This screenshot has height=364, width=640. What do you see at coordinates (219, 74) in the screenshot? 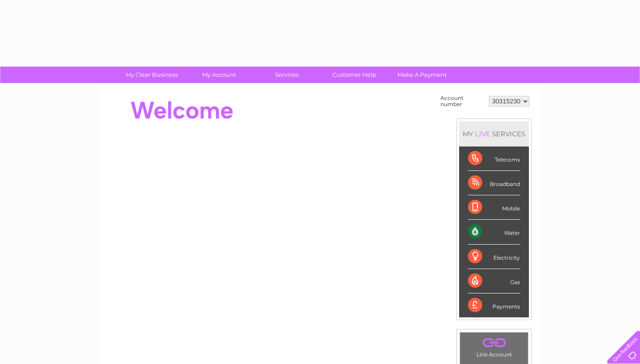
I see `a: My Account` at bounding box center [219, 74].